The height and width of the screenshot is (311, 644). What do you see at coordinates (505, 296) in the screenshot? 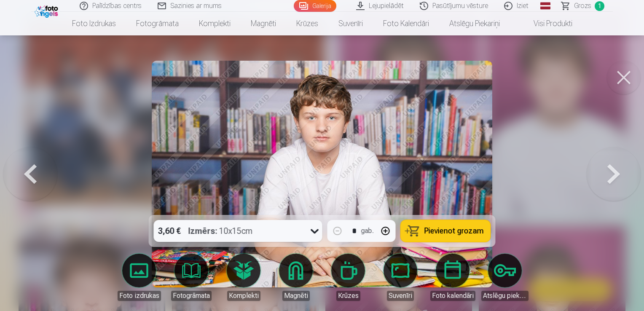
I see `div: Atslēgu piekariņi` at bounding box center [505, 296].